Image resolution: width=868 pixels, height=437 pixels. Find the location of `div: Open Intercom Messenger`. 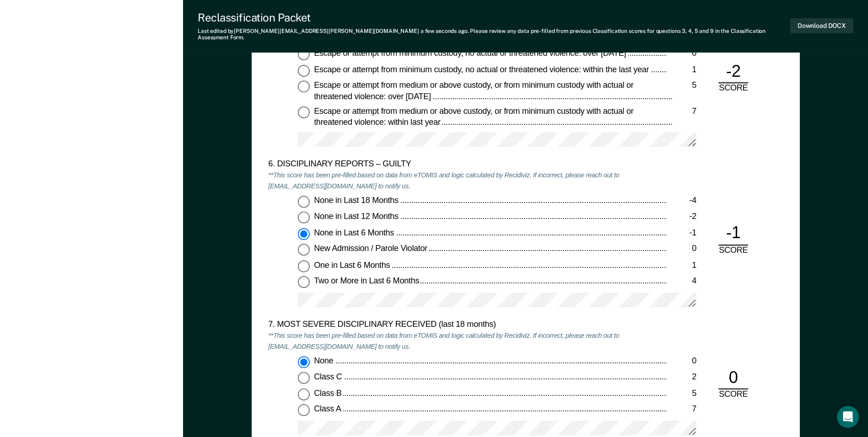

div: Open Intercom Messenger is located at coordinates (848, 417).